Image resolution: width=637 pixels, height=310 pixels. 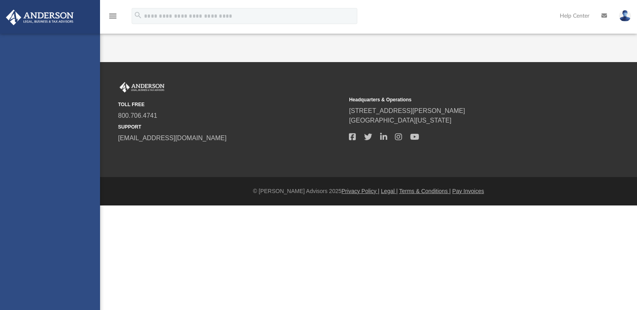 What do you see at coordinates (230, 104) in the screenshot?
I see `small: TOLL FREE` at bounding box center [230, 104].